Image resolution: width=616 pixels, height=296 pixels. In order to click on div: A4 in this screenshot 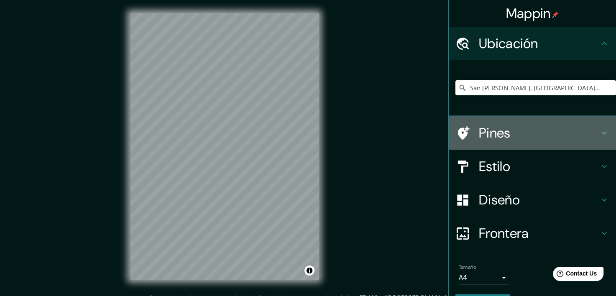, I will do `click(483, 277)`.